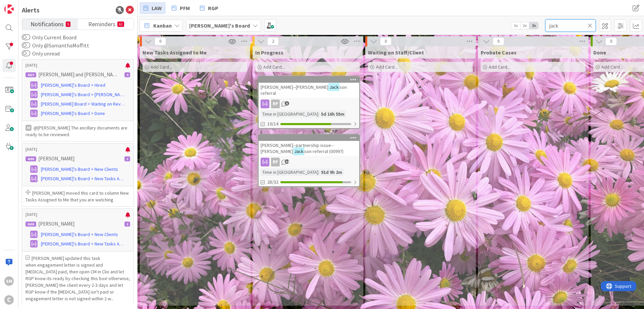 The height and width of the screenshot is (309, 644). What do you see at coordinates (29, 128) in the screenshot?
I see `div: AA` at bounding box center [29, 128].